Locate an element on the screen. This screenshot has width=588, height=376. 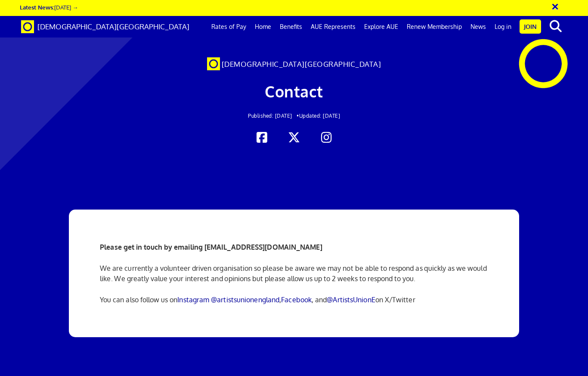
a: Renew Membership is located at coordinates (435, 27).